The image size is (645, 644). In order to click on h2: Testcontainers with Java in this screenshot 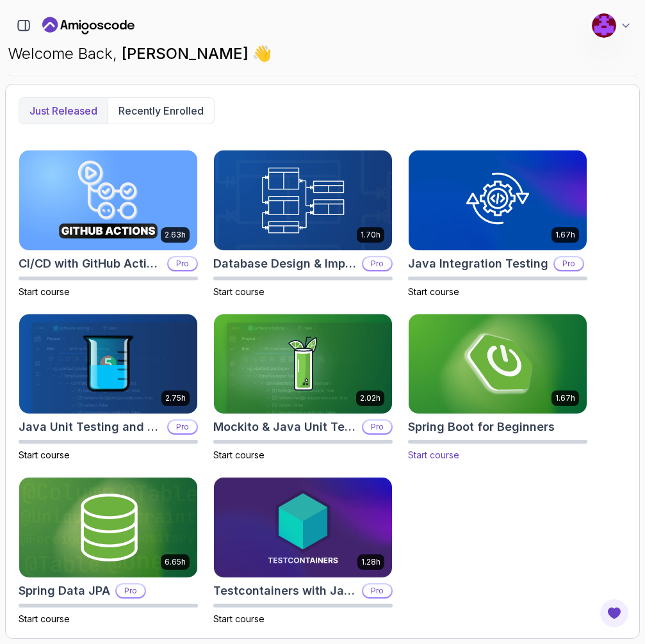, I will do `click(285, 591)`.